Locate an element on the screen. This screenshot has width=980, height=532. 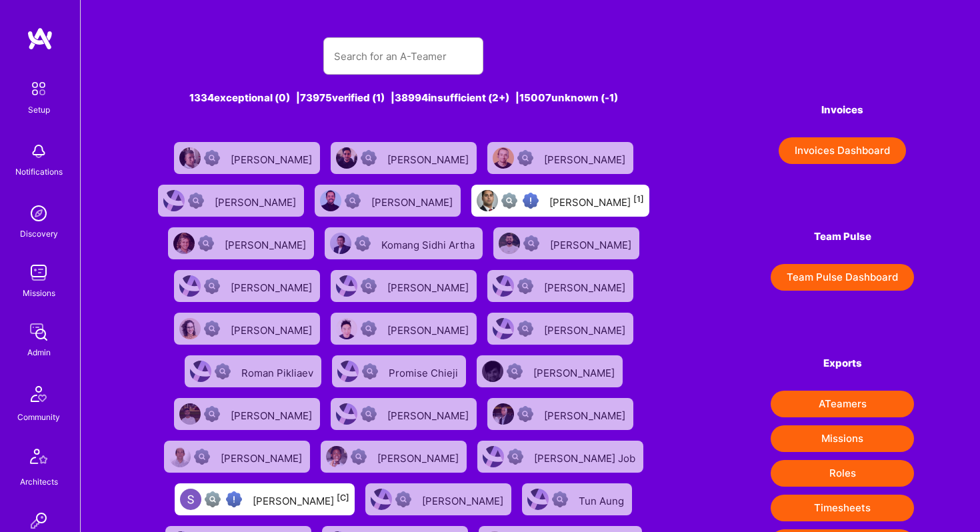
a: Team Pulse Dashboard is located at coordinates (842, 277).